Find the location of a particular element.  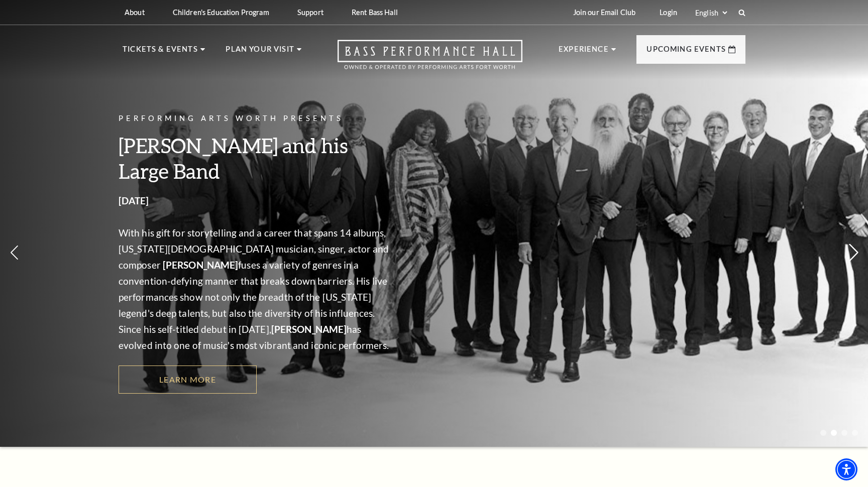

p: Experience is located at coordinates (583, 52).